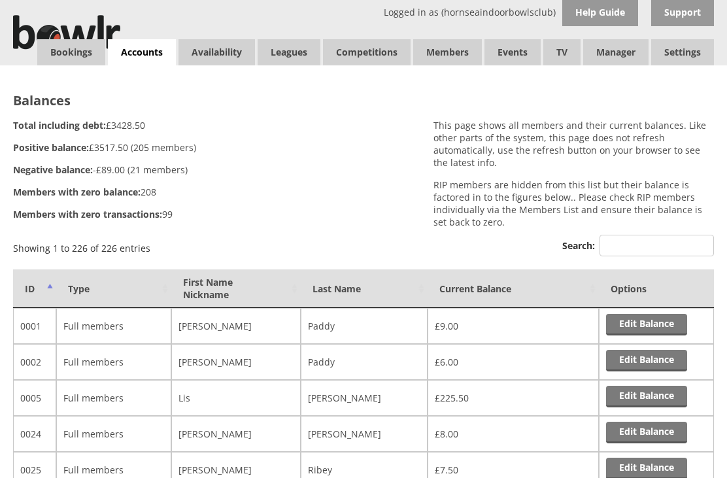 The width and height of the screenshot is (727, 478). Describe the element at coordinates (35, 288) in the screenshot. I see `th: ID: activate to sort column descending` at that location.